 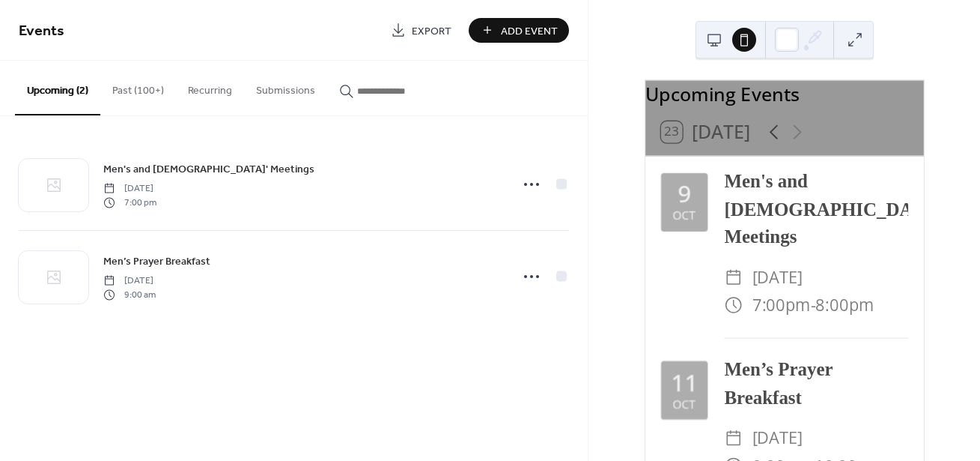 What do you see at coordinates (156, 261) in the screenshot?
I see `a: Men’s Prayer Breakfast` at bounding box center [156, 261].